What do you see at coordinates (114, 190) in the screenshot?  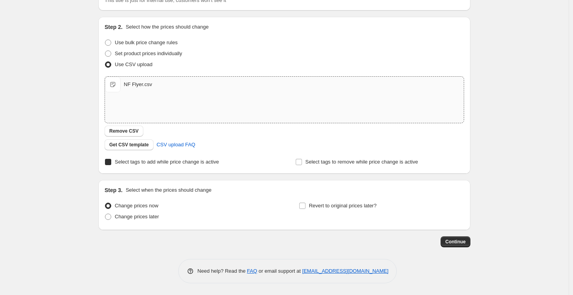 I see `h2: Step 3.` at bounding box center [114, 190].